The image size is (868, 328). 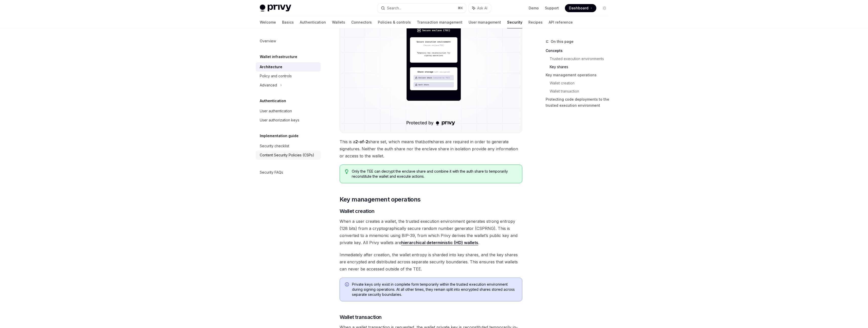 What do you see at coordinates (581, 8) in the screenshot?
I see `a: Dashboard` at bounding box center [581, 8].